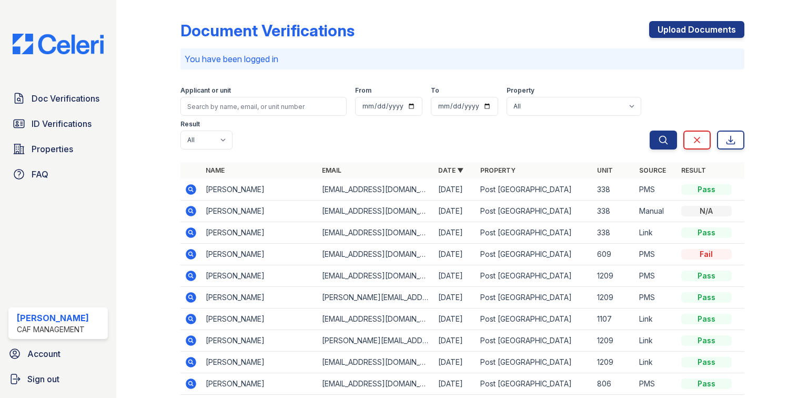  I want to click on span: ID Verifications, so click(62, 124).